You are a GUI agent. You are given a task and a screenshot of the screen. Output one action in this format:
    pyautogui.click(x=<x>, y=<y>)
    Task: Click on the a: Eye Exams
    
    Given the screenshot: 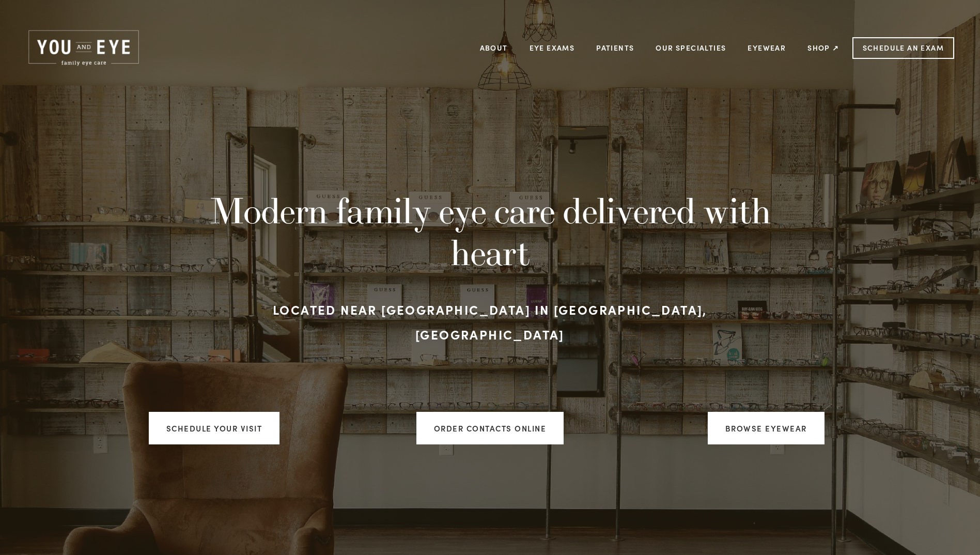 What is the action you would take?
    pyautogui.click(x=552, y=48)
    